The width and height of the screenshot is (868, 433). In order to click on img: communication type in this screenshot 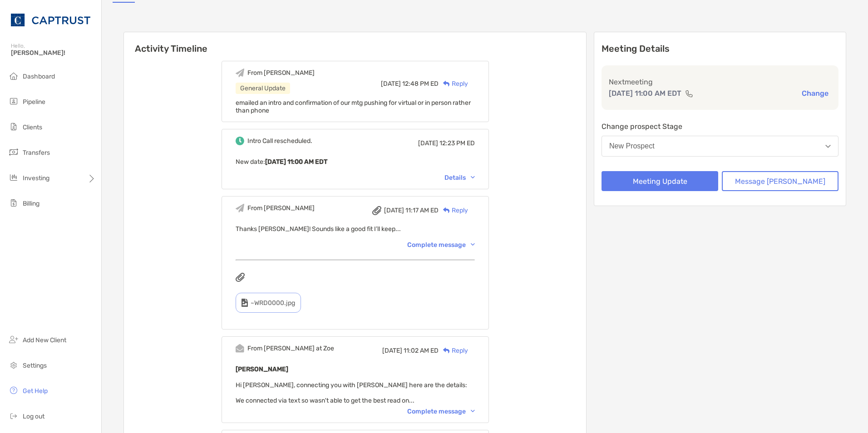, I will do `click(690, 94)`.